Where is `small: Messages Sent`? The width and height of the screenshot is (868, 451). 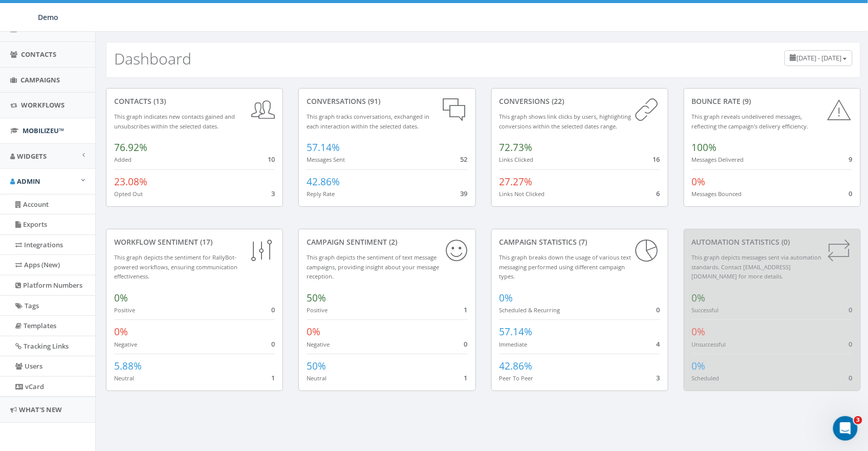
small: Messages Sent is located at coordinates (326, 159).